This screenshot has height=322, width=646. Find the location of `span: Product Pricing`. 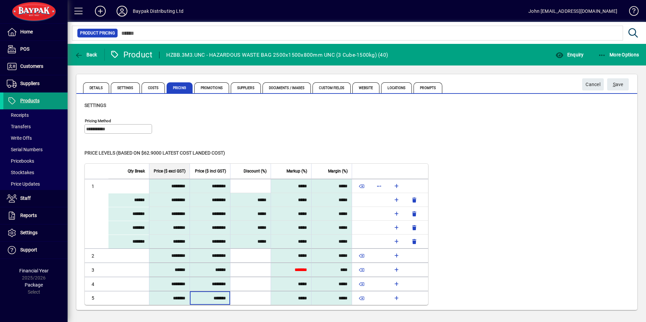

span: Product Pricing is located at coordinates (97, 33).